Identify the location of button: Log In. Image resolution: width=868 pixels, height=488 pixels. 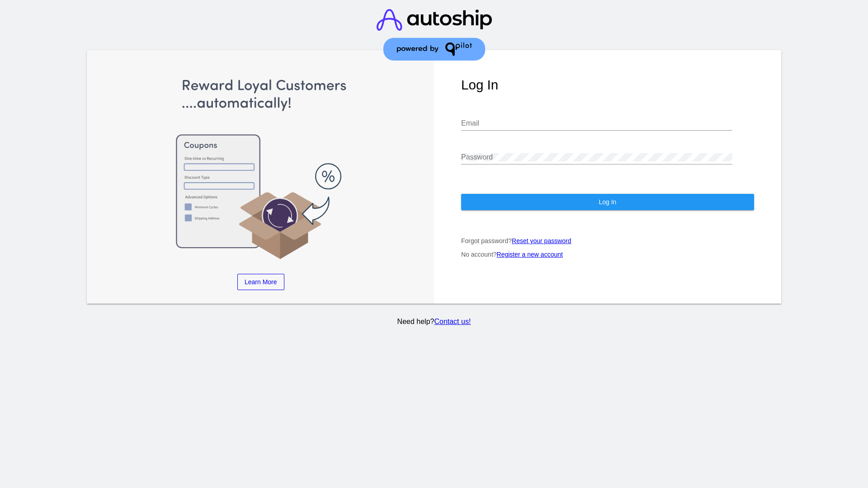
(608, 202).